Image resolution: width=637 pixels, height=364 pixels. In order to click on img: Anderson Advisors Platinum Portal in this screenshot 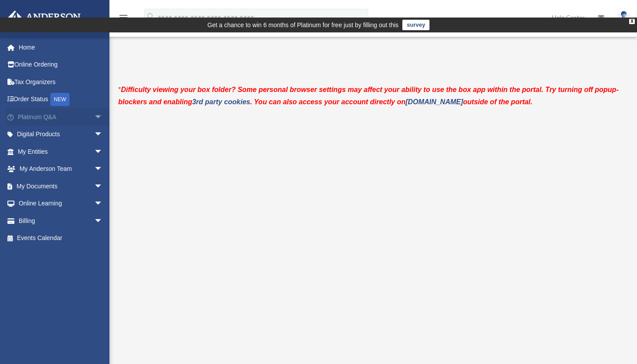, I will do `click(43, 19)`.